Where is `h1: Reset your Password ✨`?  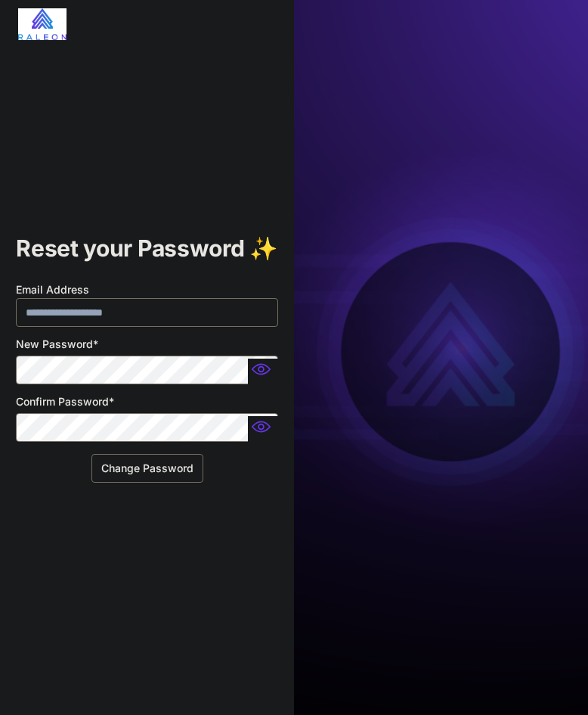 h1: Reset your Password ✨ is located at coordinates (147, 248).